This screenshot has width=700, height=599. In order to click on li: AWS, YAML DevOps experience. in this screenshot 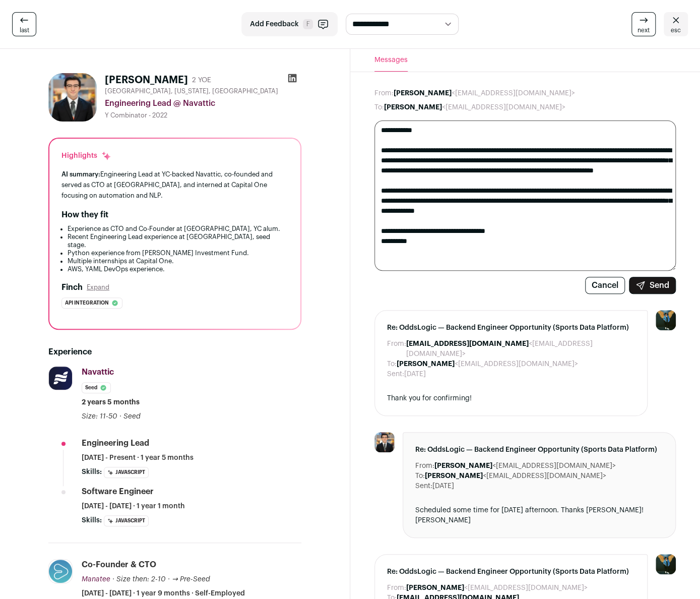, I will do `click(178, 269)`.